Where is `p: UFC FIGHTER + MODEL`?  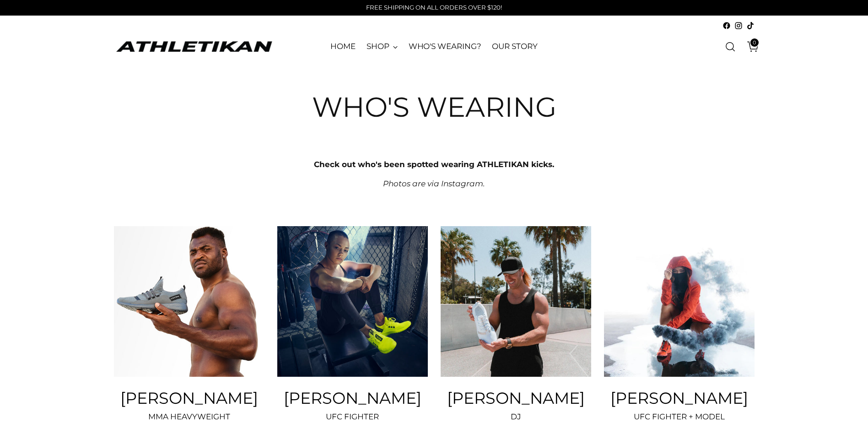 p: UFC FIGHTER + MODEL is located at coordinates (679, 417).